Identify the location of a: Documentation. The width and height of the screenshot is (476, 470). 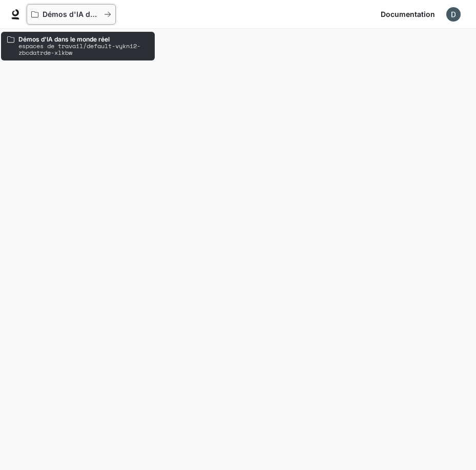
(408, 14).